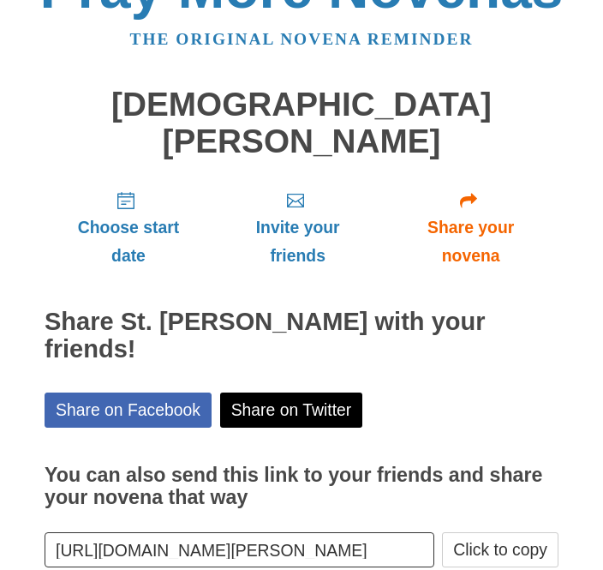  Describe the element at coordinates (470, 227) in the screenshot. I see `a: Share your novena` at that location.